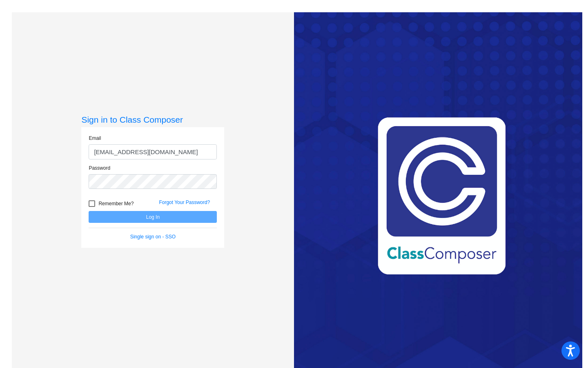  What do you see at coordinates (95, 138) in the screenshot?
I see `label: Email` at bounding box center [95, 138].